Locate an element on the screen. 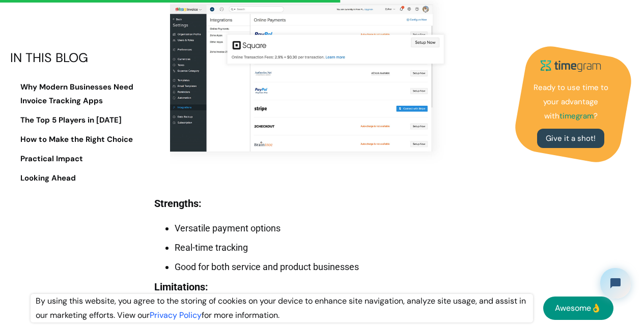 Image resolution: width=644 pixels, height=325 pixels. p: Ready to use time to your advantage with ? is located at coordinates (571, 103).